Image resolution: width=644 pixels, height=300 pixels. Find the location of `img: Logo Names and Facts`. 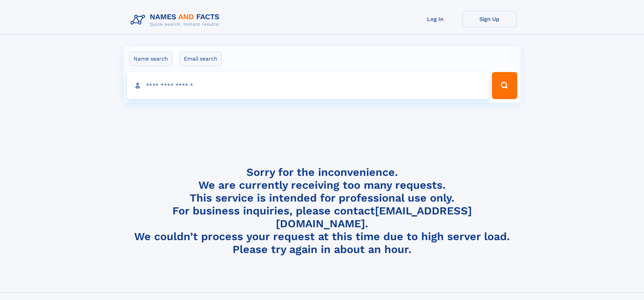

img: Logo Names and Facts is located at coordinates (176, 20).